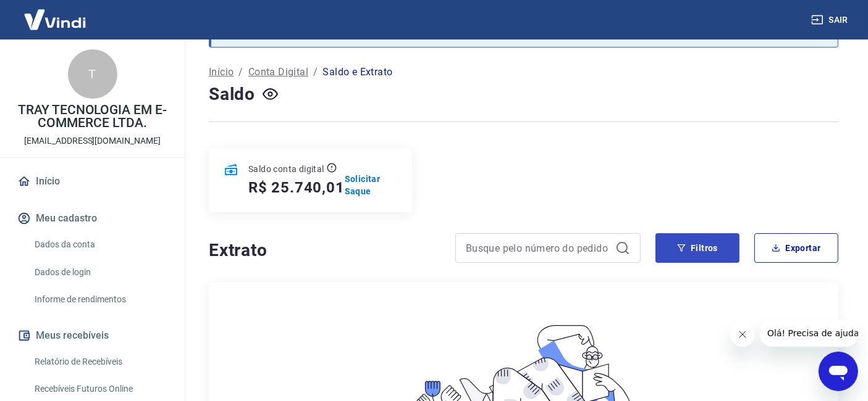 The width and height of the screenshot is (868, 401). What do you see at coordinates (324, 251) in the screenshot?
I see `h4: Extrato` at bounding box center [324, 251].